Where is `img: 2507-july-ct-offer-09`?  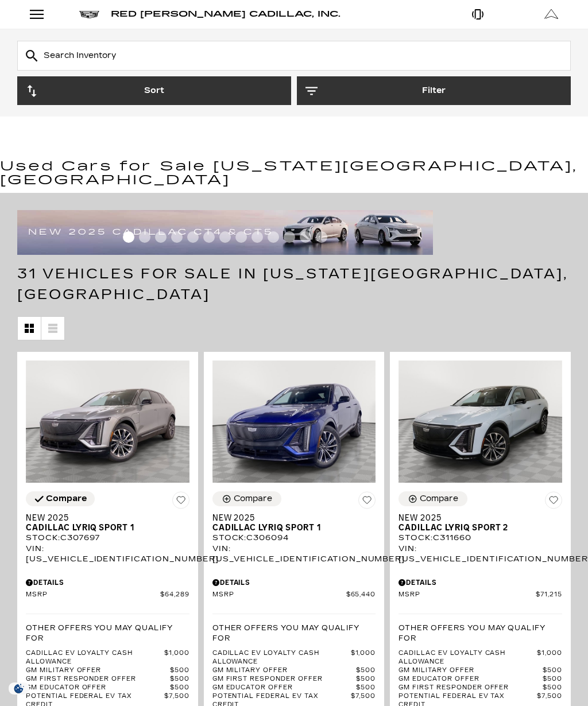 img: 2507-july-ct-offer-09 is located at coordinates (225, 232).